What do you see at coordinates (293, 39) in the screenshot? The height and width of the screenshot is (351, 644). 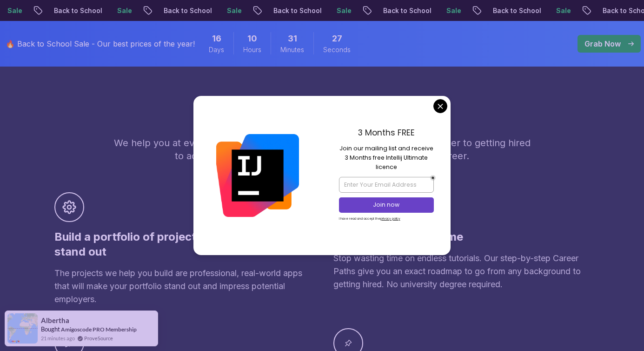 I see `span: 31 Minutes` at bounding box center [293, 39].